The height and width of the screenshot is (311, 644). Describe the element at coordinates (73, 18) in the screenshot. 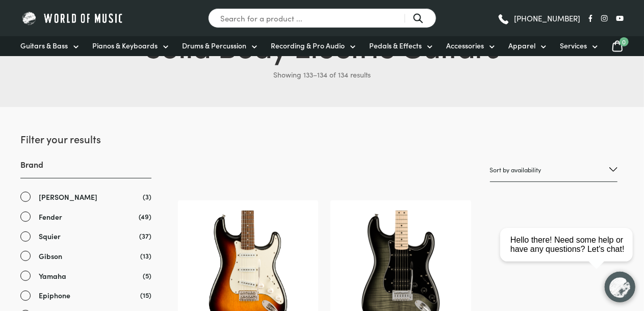

I see `img: World of Music` at that location.